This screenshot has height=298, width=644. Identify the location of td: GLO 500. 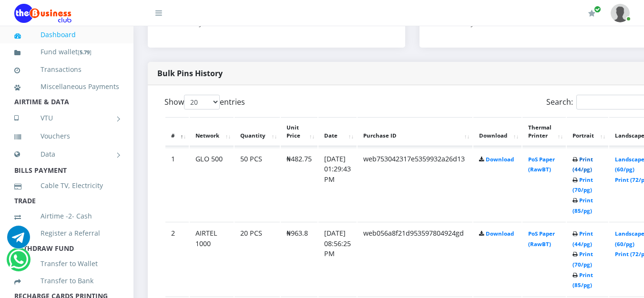
(212, 184).